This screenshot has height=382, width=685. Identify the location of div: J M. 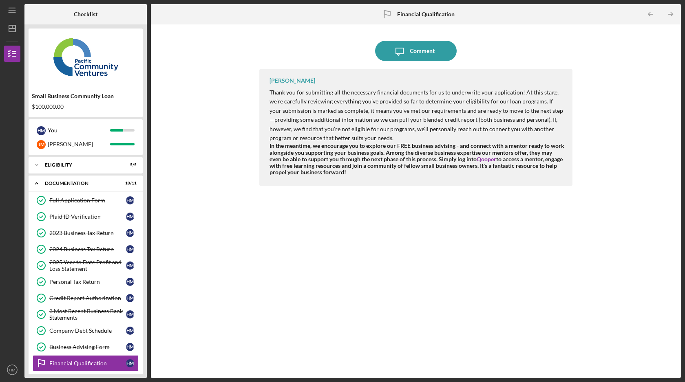
(41, 145).